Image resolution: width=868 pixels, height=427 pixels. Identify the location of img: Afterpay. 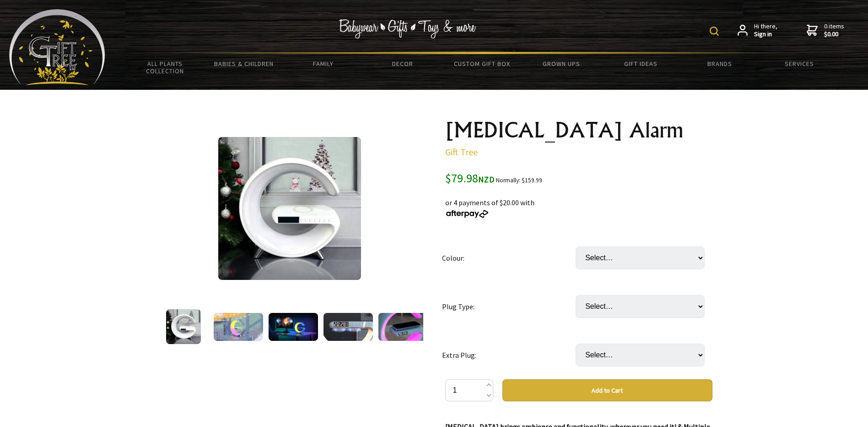
(467, 214).